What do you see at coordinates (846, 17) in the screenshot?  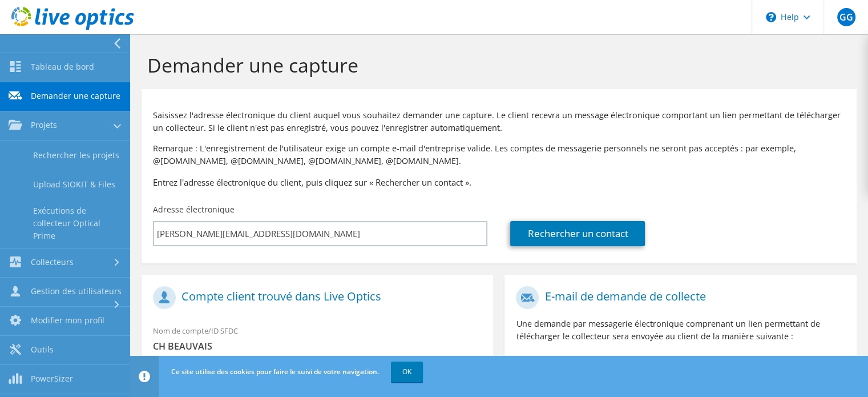 I see `span: GG` at bounding box center [846, 17].